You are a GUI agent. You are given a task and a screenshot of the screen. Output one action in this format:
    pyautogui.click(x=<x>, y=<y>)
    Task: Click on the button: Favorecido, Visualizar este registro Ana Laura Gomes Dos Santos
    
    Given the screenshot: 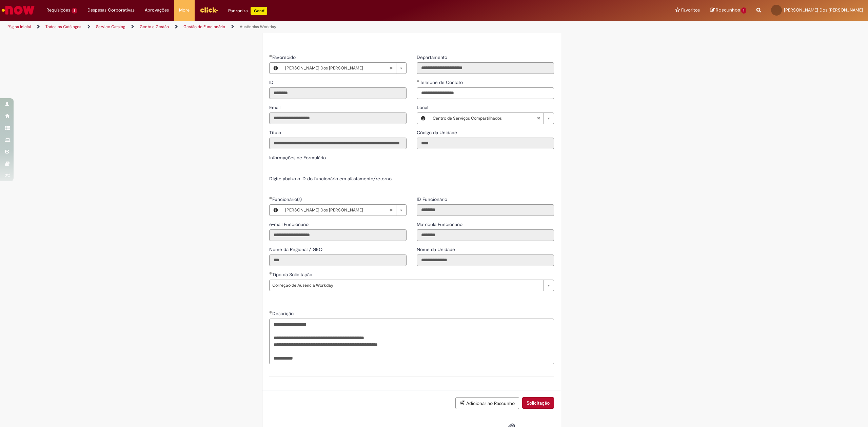 What is the action you would take?
    pyautogui.click(x=276, y=68)
    